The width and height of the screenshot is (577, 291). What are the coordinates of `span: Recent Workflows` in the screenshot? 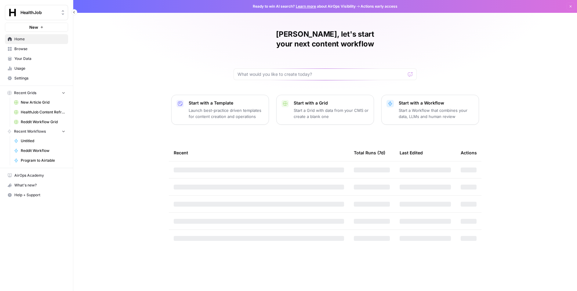 It's located at (30, 131).